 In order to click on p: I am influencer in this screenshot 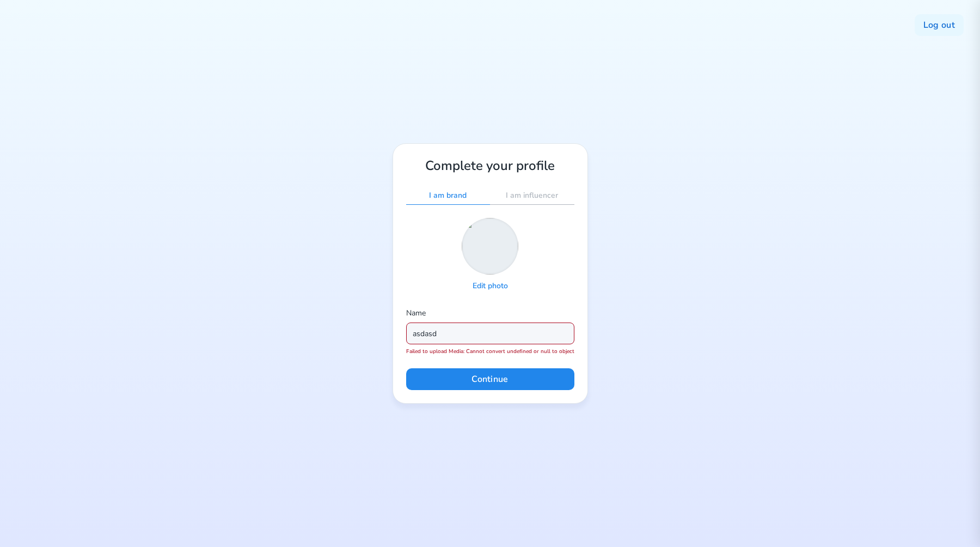, I will do `click(532, 195)`.